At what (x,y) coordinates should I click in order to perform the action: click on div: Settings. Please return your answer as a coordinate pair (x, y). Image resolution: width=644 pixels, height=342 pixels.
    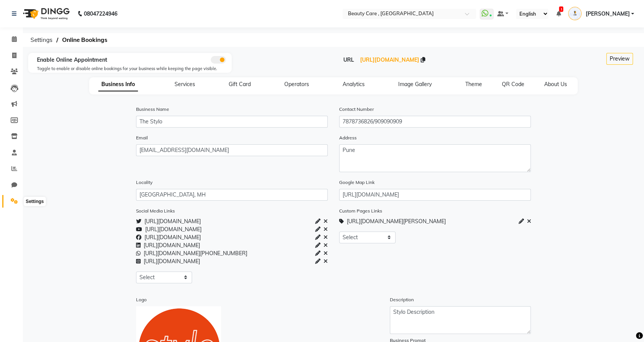
    Looking at the image, I should click on (34, 201).